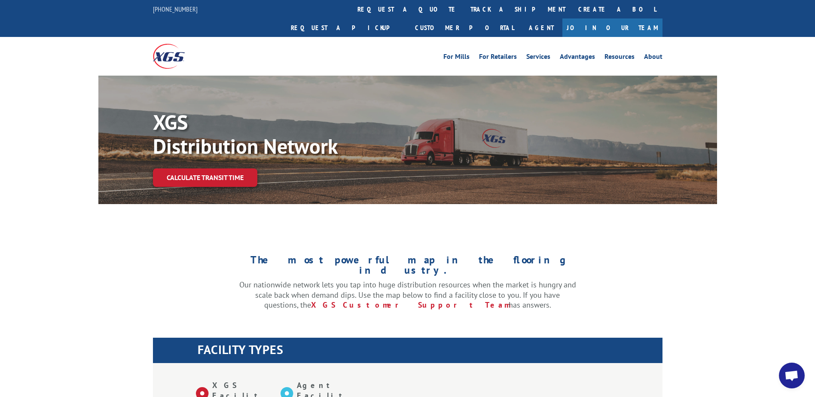  What do you see at coordinates (498, 58) in the screenshot?
I see `a: For Retailers` at bounding box center [498, 58].